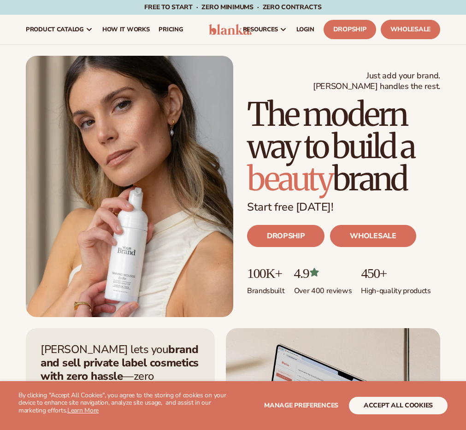 The image size is (466, 430). What do you see at coordinates (395, 273) in the screenshot?
I see `p: 450+` at bounding box center [395, 273].